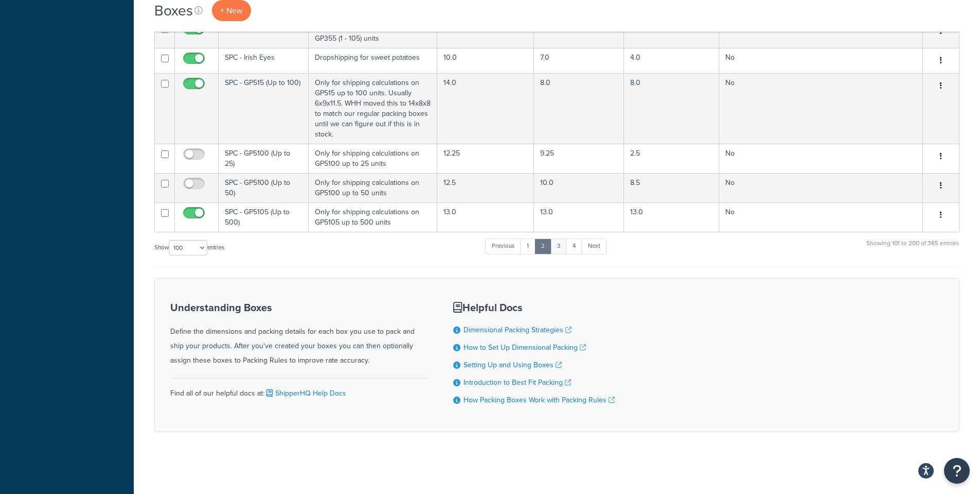 The width and height of the screenshot is (980, 494). I want to click on button: Open Resource Center, so click(957, 471).